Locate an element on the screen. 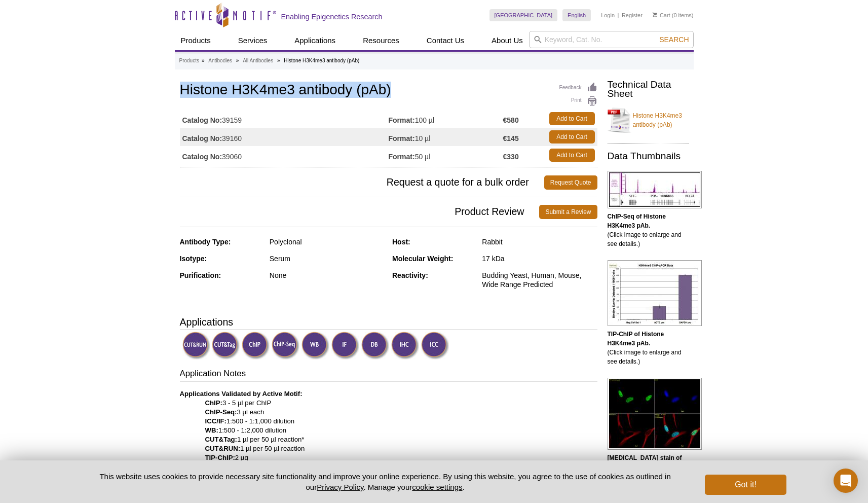 This screenshot has width=868, height=503. button: cookie settings is located at coordinates (437, 487).